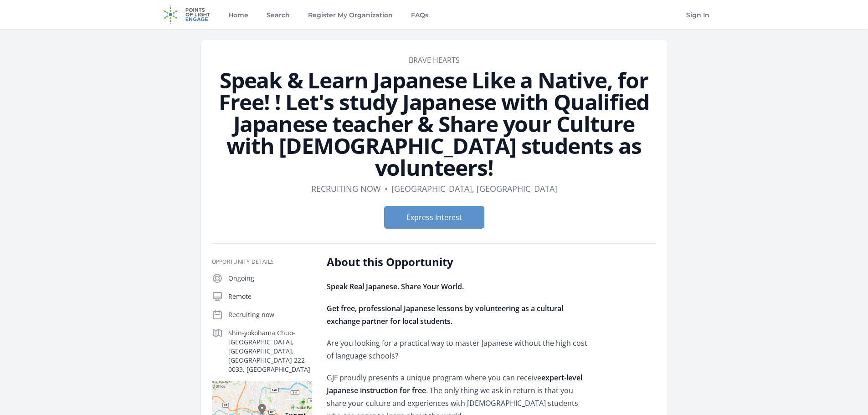 The image size is (868, 415). I want to click on h2: About this Opportunity, so click(459, 262).